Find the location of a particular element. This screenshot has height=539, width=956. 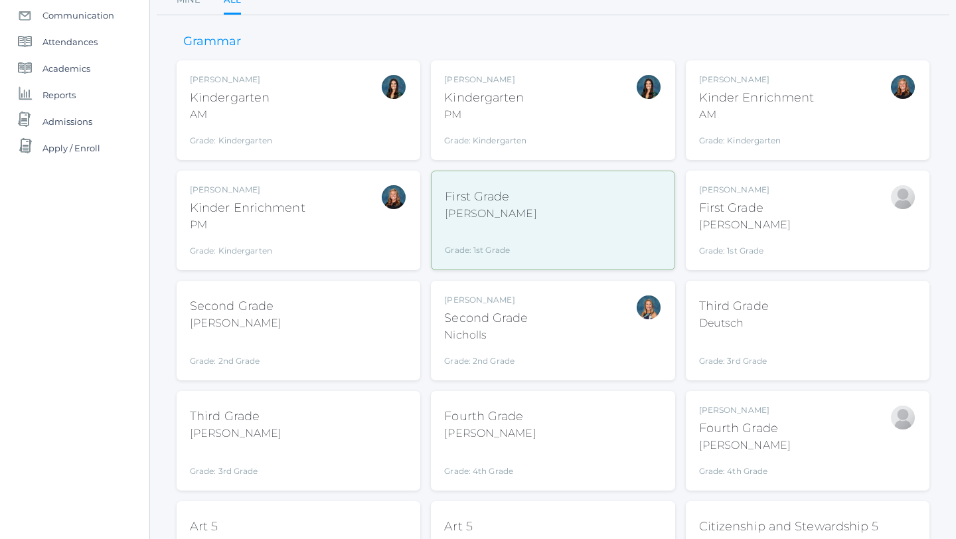

div: Citizenship and Stewardship 5 is located at coordinates (789, 526).